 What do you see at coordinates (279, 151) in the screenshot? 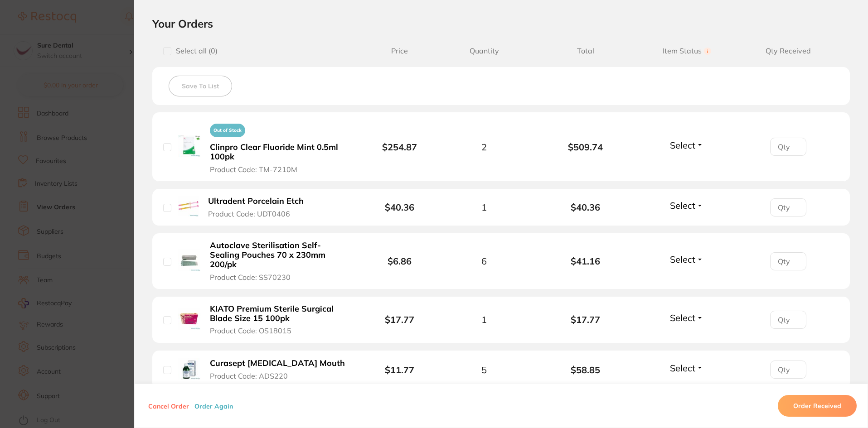
I see `b: Clinpro Clear Fluoride Mint 0.5ml 100pk` at bounding box center [279, 151].